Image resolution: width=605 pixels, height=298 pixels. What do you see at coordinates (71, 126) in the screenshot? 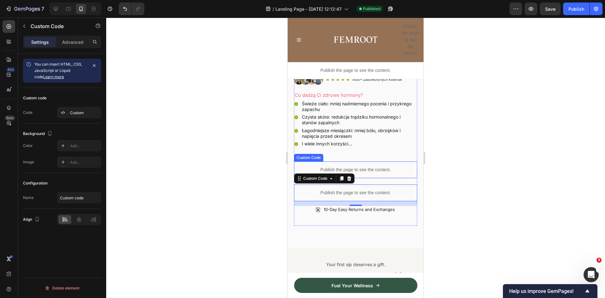
I see `p: I wiele innych korzyści...` at bounding box center [71, 126].